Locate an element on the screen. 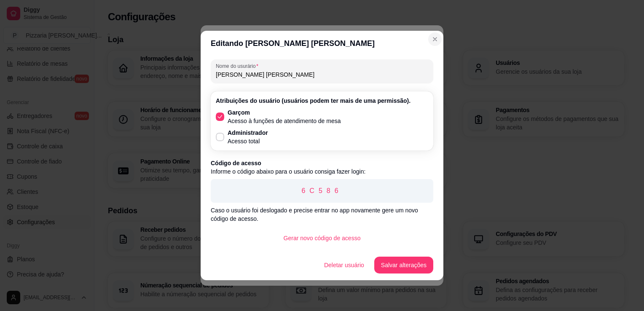  button: Deletar usuário is located at coordinates (344, 265).